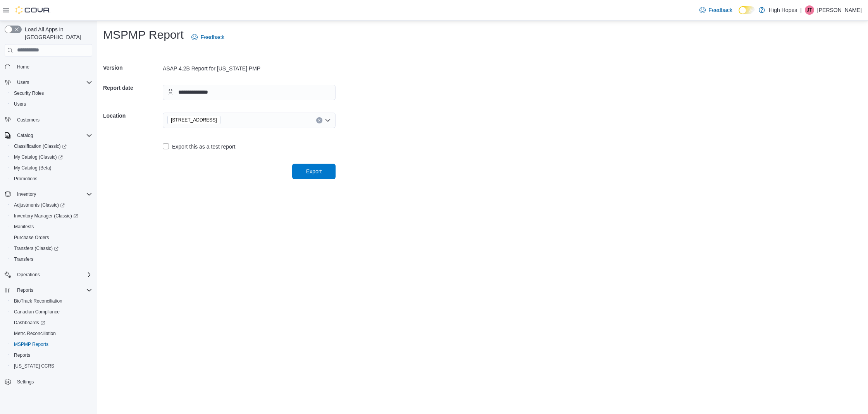 This screenshot has height=414, width=868. What do you see at coordinates (28, 93) in the screenshot?
I see `a: Security Roles` at bounding box center [28, 93].